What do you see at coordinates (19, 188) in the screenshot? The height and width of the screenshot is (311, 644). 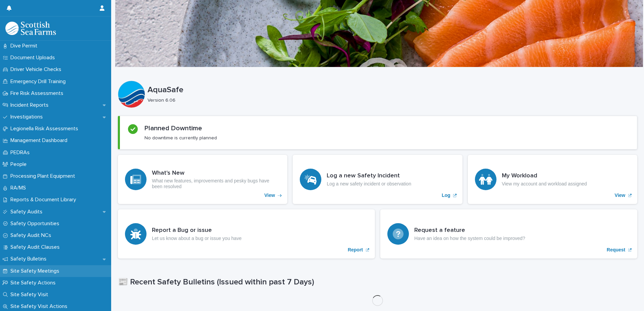 I see `p: RA/MS` at bounding box center [19, 188].